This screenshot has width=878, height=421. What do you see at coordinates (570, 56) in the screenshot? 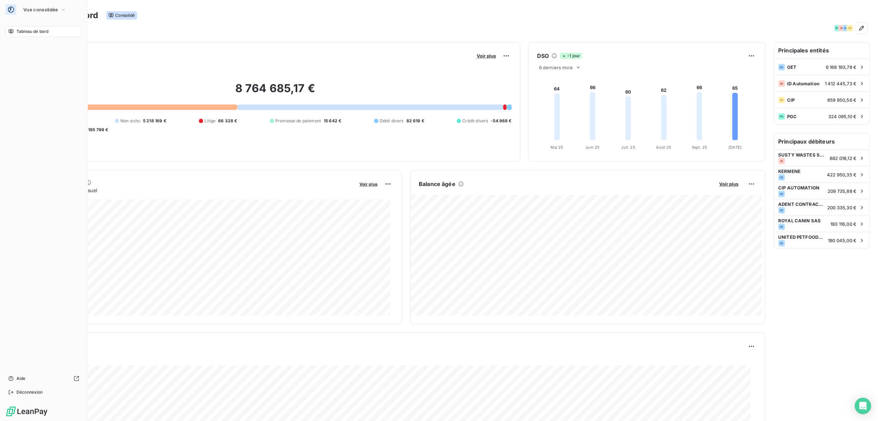
I see `span: -1 jour` at bounding box center [570, 56].